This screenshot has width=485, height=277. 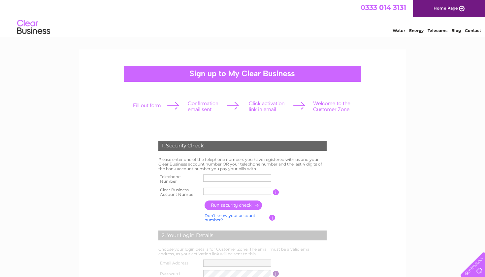 What do you see at coordinates (179, 263) in the screenshot?
I see `th: Email Address` at bounding box center [179, 263].